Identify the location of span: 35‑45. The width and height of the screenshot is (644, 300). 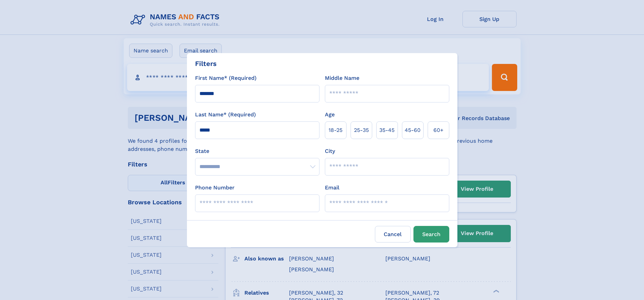
(387, 130).